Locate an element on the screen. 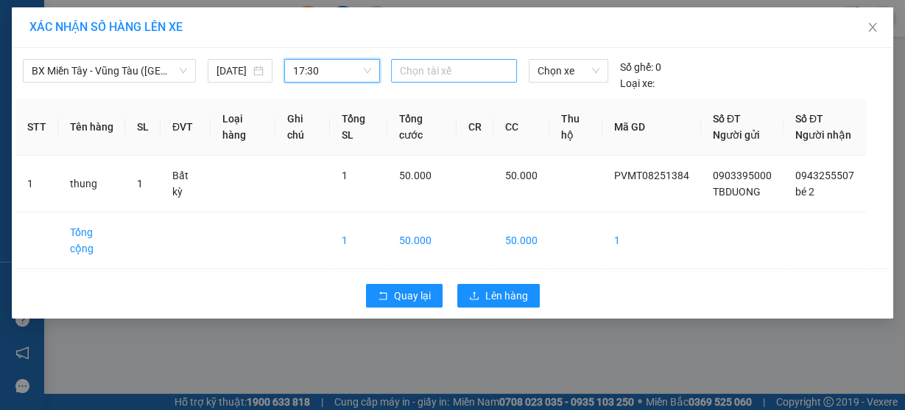  th: Thu hộ is located at coordinates (576, 127).